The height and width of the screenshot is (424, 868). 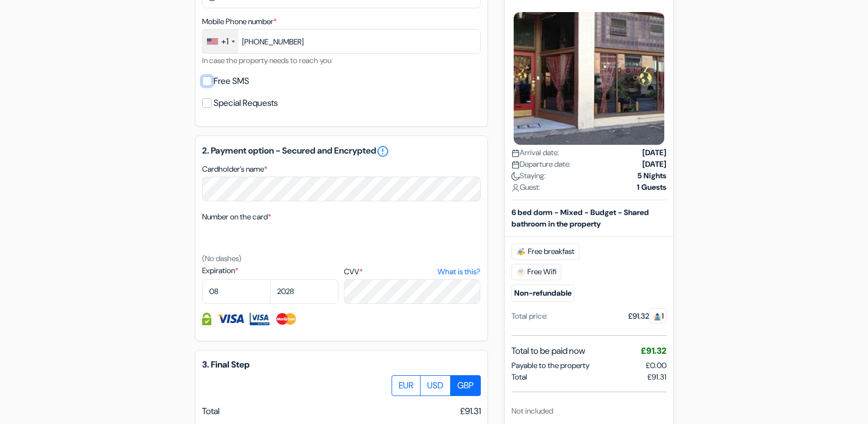 I want to click on span: Payable to the property, so click(x=551, y=365).